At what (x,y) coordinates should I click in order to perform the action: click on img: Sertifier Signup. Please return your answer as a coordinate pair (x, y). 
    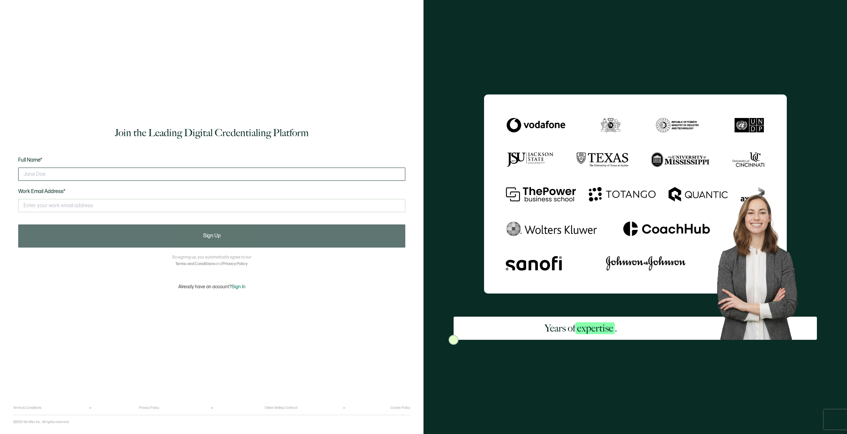
    Looking at the image, I should click on (453, 340).